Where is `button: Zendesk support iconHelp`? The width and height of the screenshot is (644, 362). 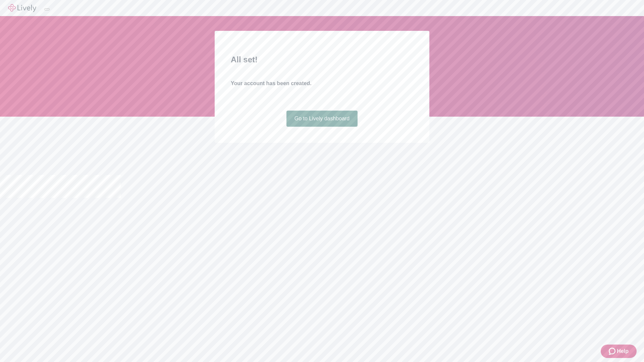 button: Zendesk support iconHelp is located at coordinates (619, 351).